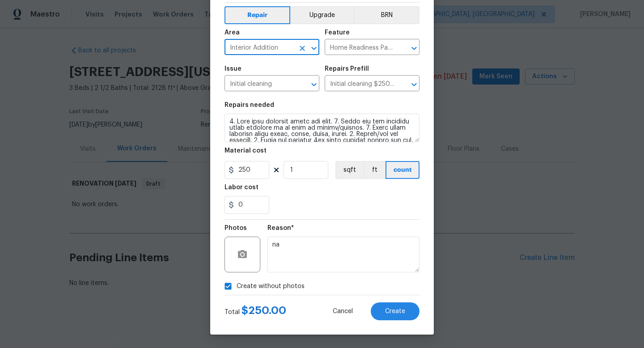 The image size is (644, 348). What do you see at coordinates (271, 286) in the screenshot?
I see `span: Create without photos` at bounding box center [271, 286].